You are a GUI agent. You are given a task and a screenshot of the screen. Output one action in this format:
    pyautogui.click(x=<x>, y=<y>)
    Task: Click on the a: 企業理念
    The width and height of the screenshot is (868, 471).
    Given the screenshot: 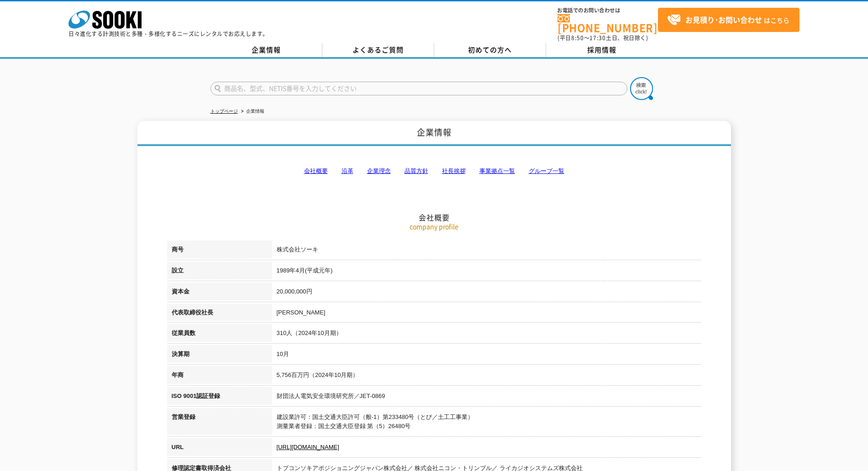 What is the action you would take?
    pyautogui.click(x=379, y=170)
    